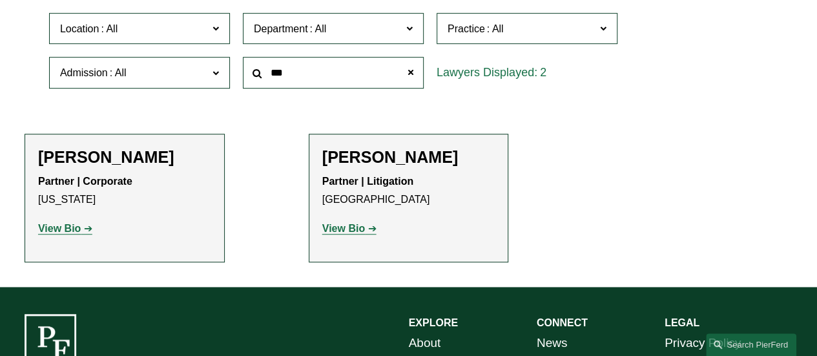  What do you see at coordinates (79, 28) in the screenshot?
I see `span: Location` at bounding box center [79, 28].